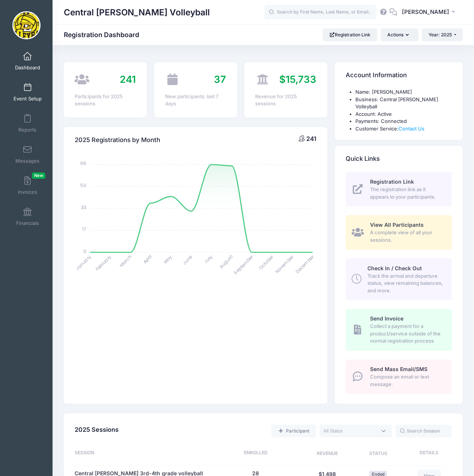  What do you see at coordinates (26, 25) in the screenshot?
I see `img: Central Lee Volleyball` at bounding box center [26, 25].